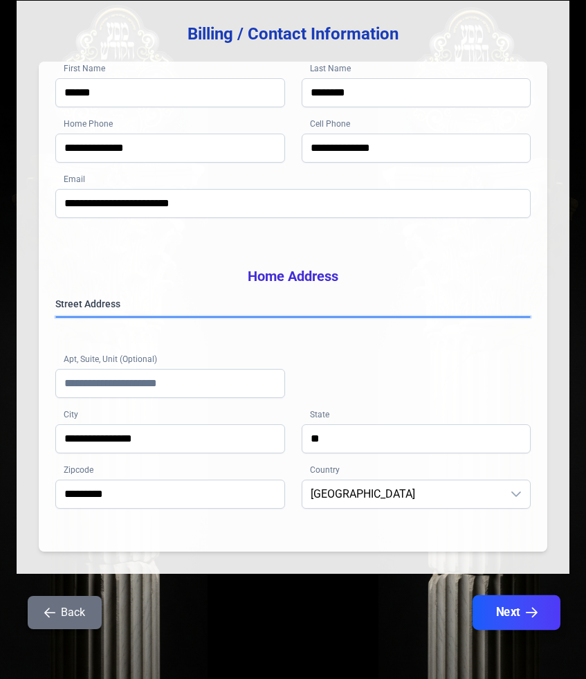  Describe the element at coordinates (293, 276) in the screenshot. I see `h3: Home Address` at that location.